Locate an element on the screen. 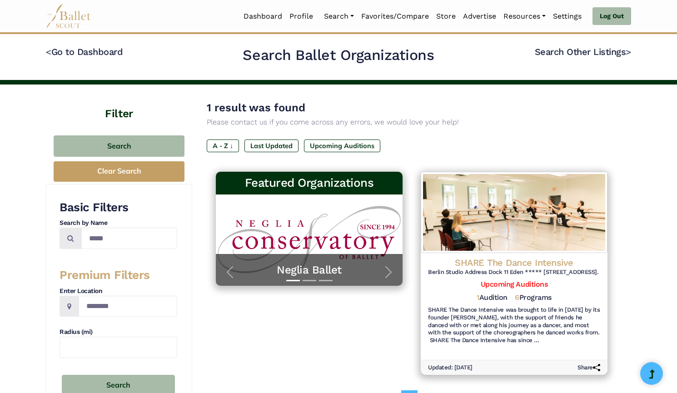 This screenshot has width=677, height=393. button: Slide 3 is located at coordinates (326, 280).